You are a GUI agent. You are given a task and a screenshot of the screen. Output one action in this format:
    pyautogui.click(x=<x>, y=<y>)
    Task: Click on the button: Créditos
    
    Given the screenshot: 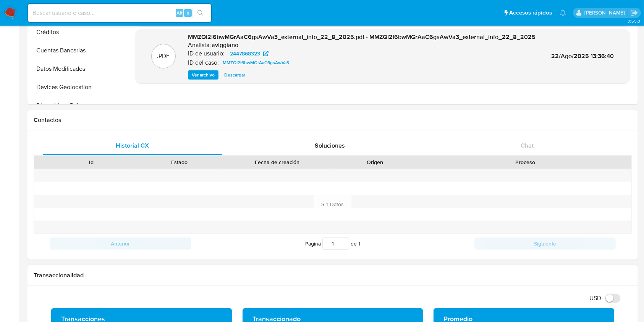 What is the action you would take?
    pyautogui.click(x=77, y=32)
    